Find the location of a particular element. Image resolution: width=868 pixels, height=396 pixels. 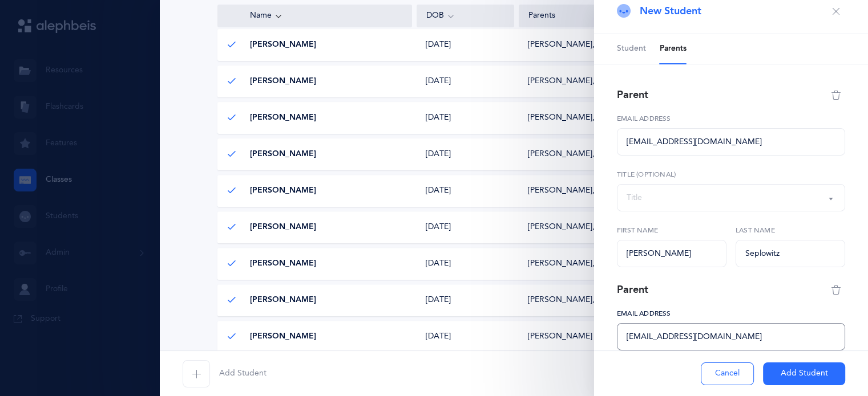

span: New Student is located at coordinates (670, 11).